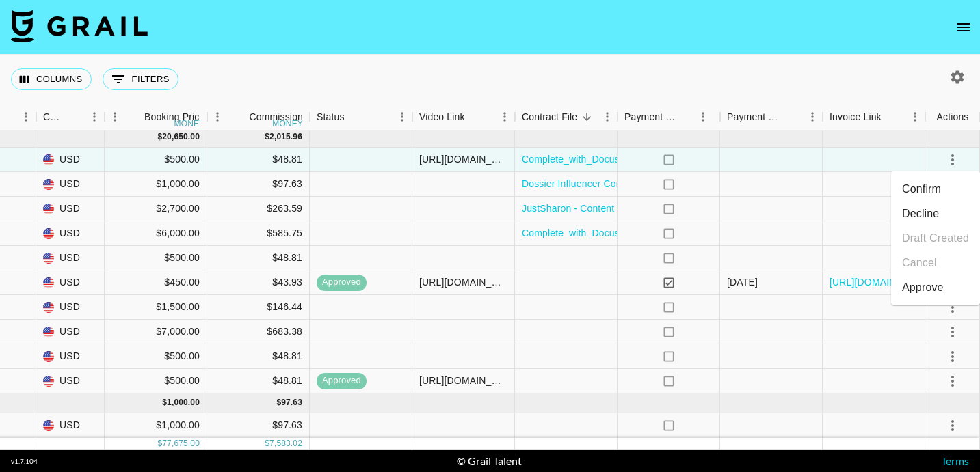 Image resolution: width=980 pixels, height=472 pixels. I want to click on a: JustSharon - Content Creator Contract-signed.pdf, so click(630, 208).